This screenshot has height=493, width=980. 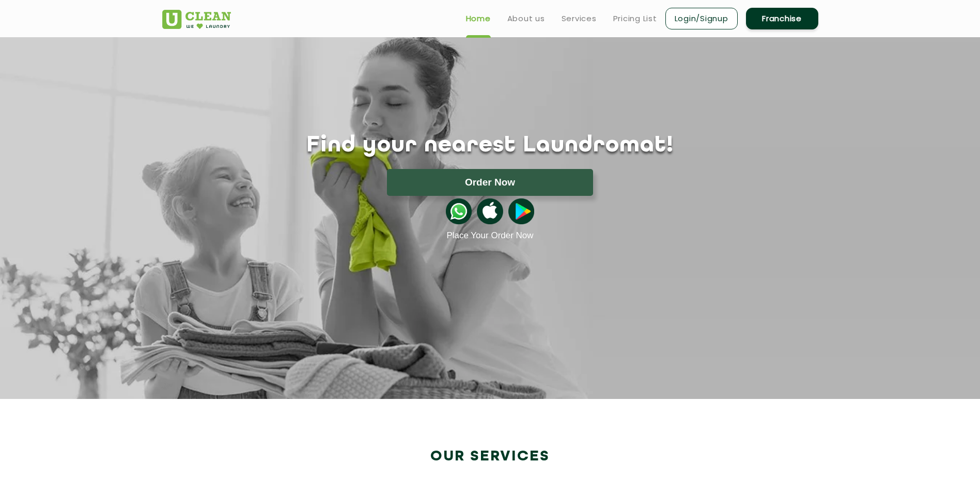 I want to click on img: UClean Laundry and Dry Cleaning, so click(x=197, y=19).